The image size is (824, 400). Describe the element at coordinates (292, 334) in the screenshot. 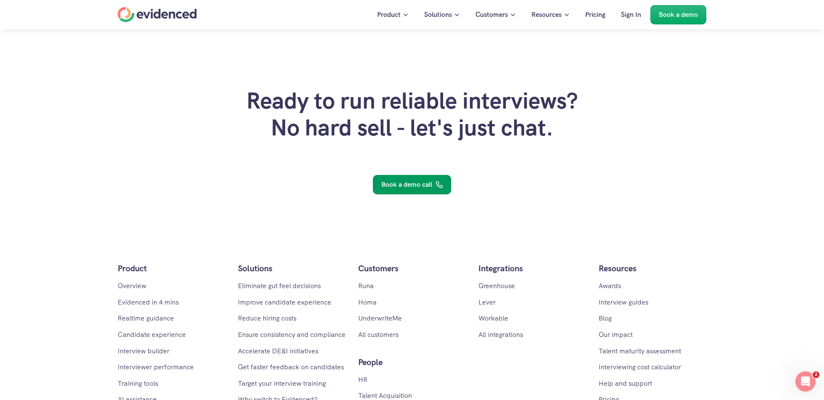

I see `a: Ensure consistency and compliance` at that location.